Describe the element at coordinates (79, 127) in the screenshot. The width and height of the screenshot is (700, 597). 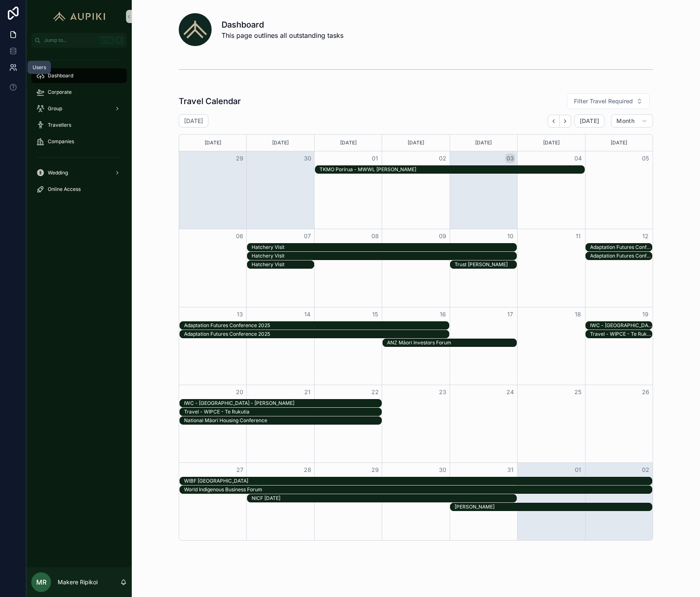
I see `div: scrollable content` at that location.